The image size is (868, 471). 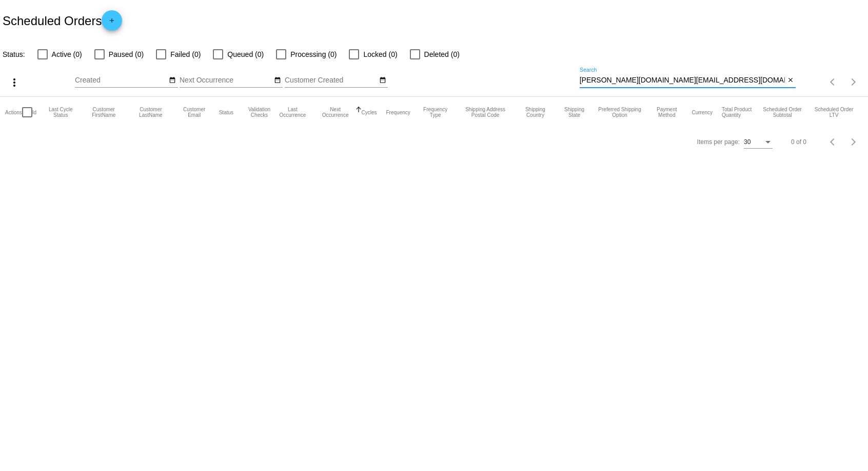 I want to click on button: Change sorting for CustomerFirstName, so click(x=104, y=113).